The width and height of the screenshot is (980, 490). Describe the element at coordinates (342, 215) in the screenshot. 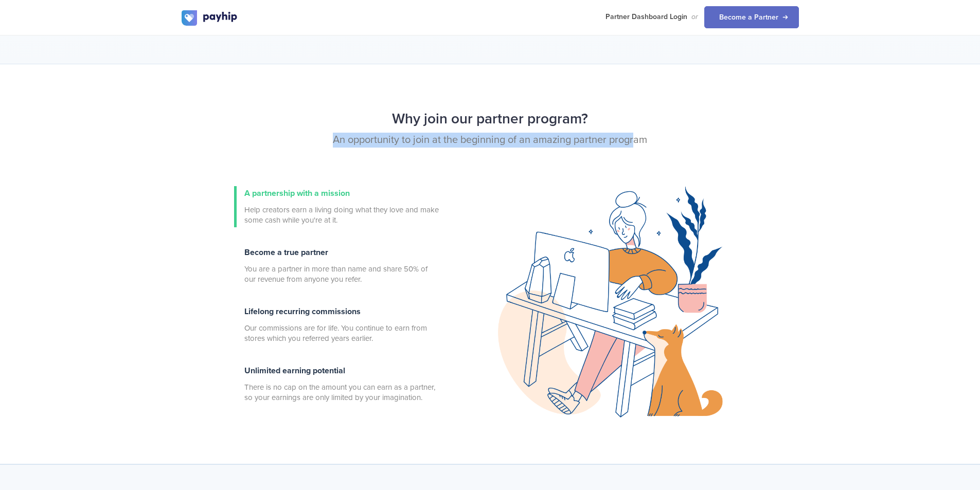

I see `span: Help creators earn a living doing what they love and make some cash while you're at it.` at that location.